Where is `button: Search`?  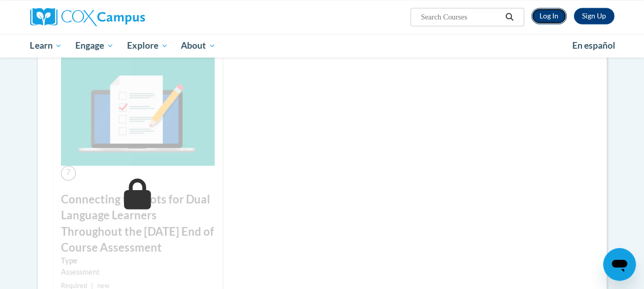
button: Search is located at coordinates (510, 17).